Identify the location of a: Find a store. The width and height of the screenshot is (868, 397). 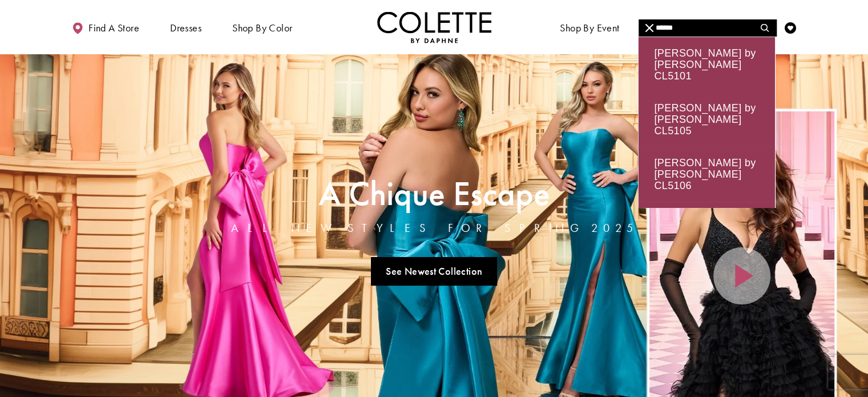
(106, 27).